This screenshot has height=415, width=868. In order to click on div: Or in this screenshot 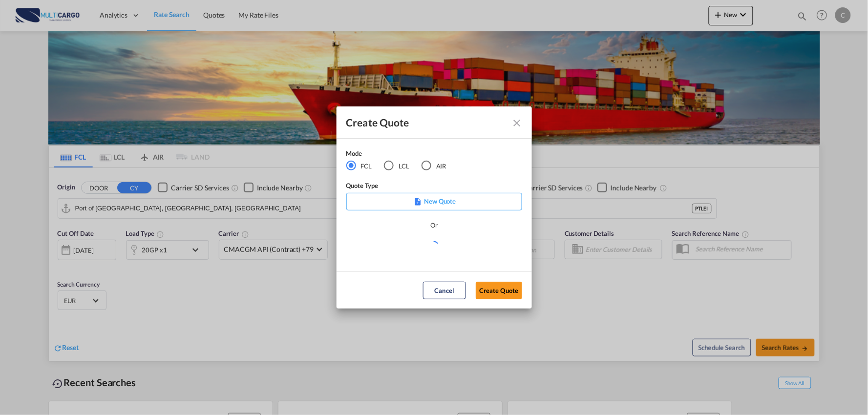, I will do `click(434, 225)`.